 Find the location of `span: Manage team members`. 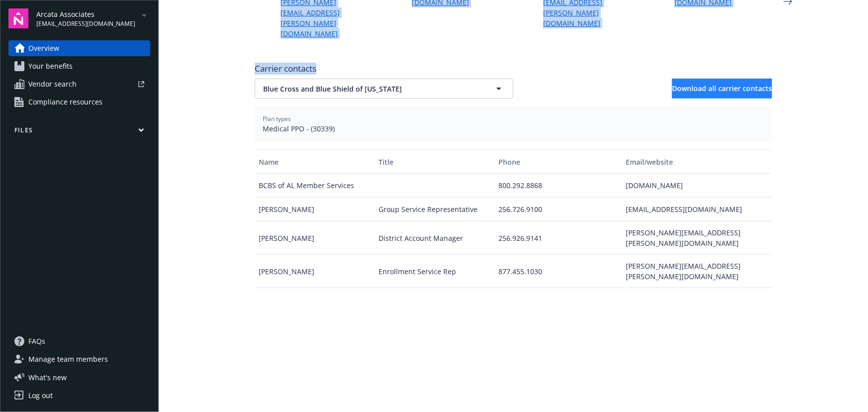

span: Manage team members is located at coordinates (68, 360).